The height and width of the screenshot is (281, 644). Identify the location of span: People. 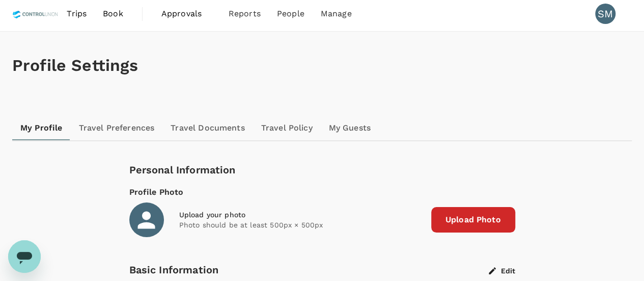
(291, 13).